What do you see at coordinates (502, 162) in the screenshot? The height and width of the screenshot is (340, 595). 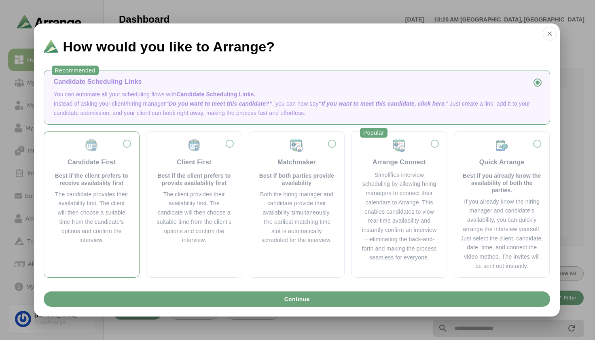 I see `div: Quick Arrange` at bounding box center [502, 162].